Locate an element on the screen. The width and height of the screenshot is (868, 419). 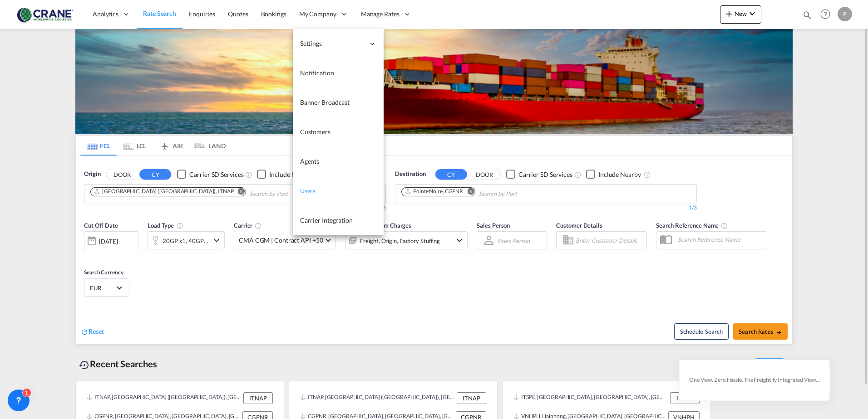
span: Bookings is located at coordinates (274, 13).